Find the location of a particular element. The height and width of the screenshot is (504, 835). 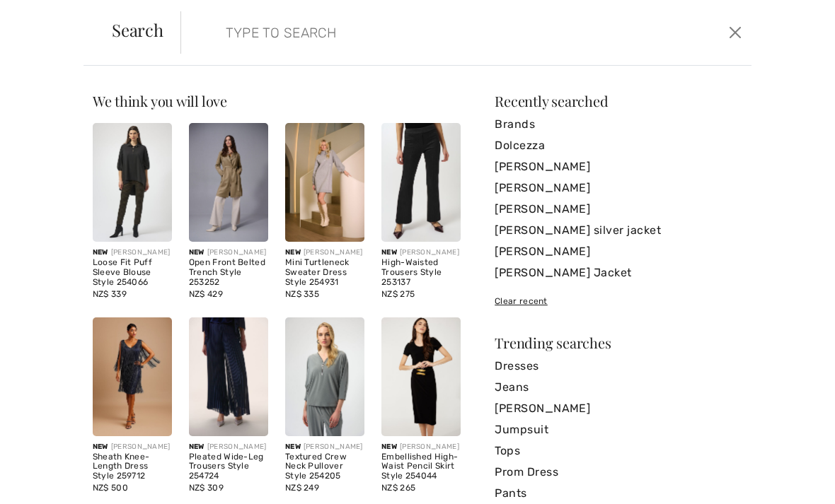

a: Pleated Wide-Leg Trousers Style 254724. Midnight Blue is located at coordinates (229, 377).